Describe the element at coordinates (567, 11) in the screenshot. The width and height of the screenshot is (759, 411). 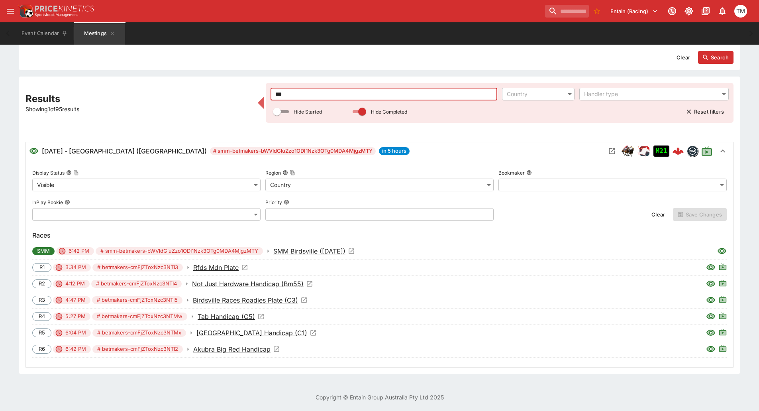
I see `input: search` at that location.